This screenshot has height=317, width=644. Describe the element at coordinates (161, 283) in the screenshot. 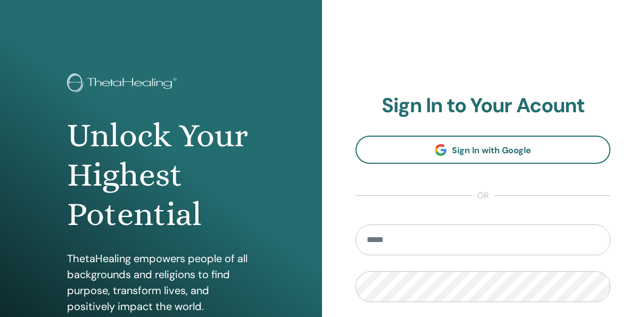

I see `p: ThetaHealing empowers people of all backgrounds and religions to find purpose, transform lives, a...` at that location.